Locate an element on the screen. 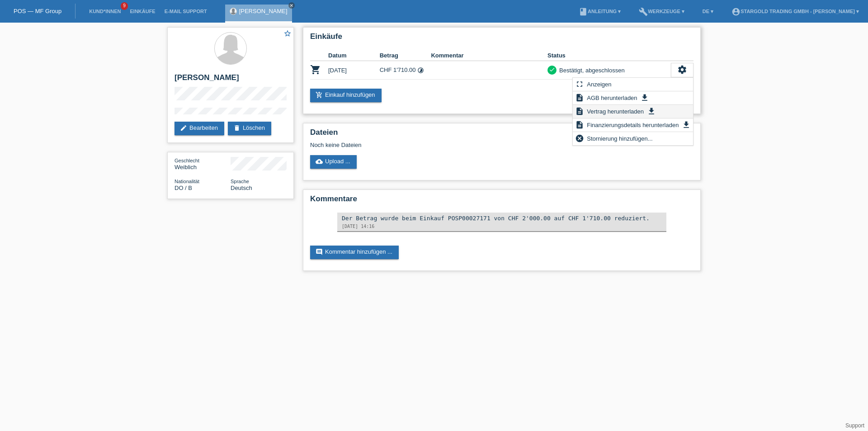  span: Dominikanische Republik / B / 19.10.2010 is located at coordinates (183, 188).